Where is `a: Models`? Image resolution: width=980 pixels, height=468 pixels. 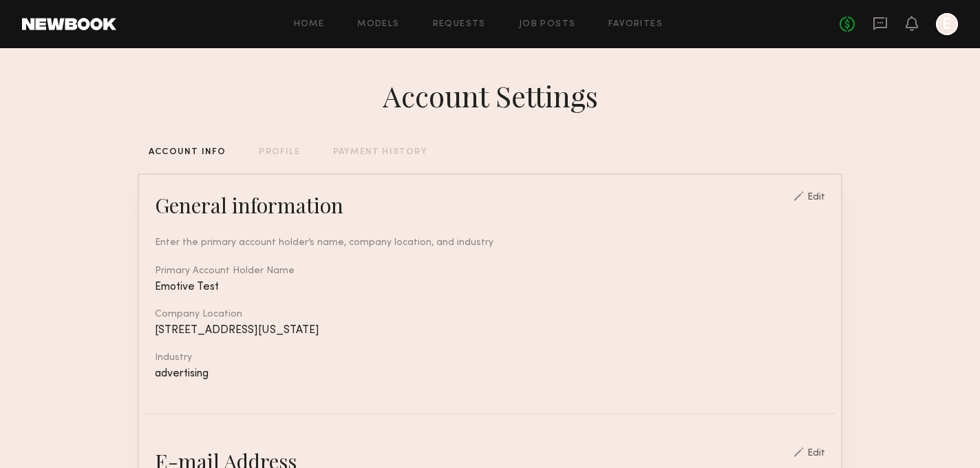
a: Models is located at coordinates (377, 24).